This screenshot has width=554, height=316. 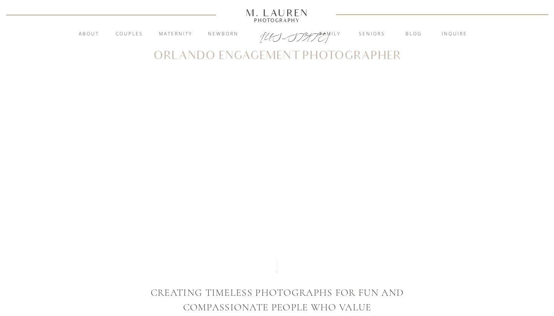 What do you see at coordinates (176, 34) in the screenshot?
I see `nav: Maternity` at bounding box center [176, 34].